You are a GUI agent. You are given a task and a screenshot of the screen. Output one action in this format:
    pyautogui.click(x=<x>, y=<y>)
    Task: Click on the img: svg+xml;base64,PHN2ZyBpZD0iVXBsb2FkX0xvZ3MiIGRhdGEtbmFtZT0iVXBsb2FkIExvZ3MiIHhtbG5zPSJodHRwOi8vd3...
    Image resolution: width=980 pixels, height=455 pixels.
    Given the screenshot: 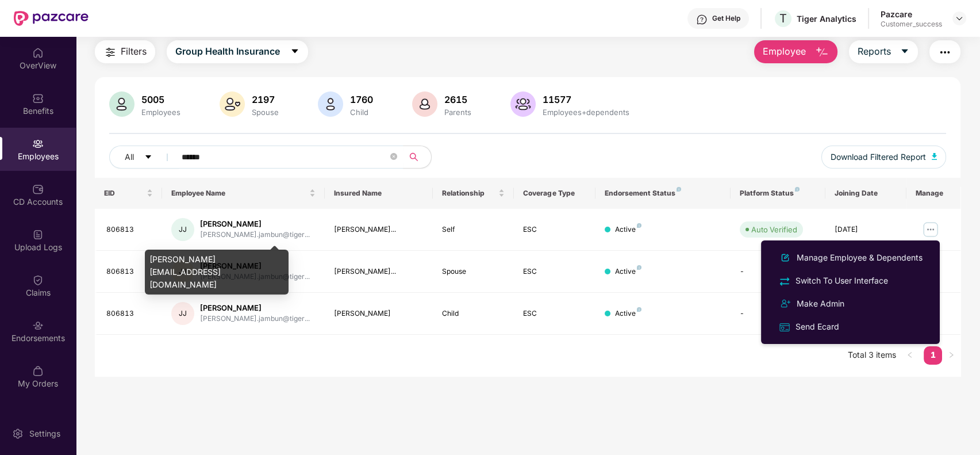 What is the action you would take?
    pyautogui.click(x=38, y=235)
    